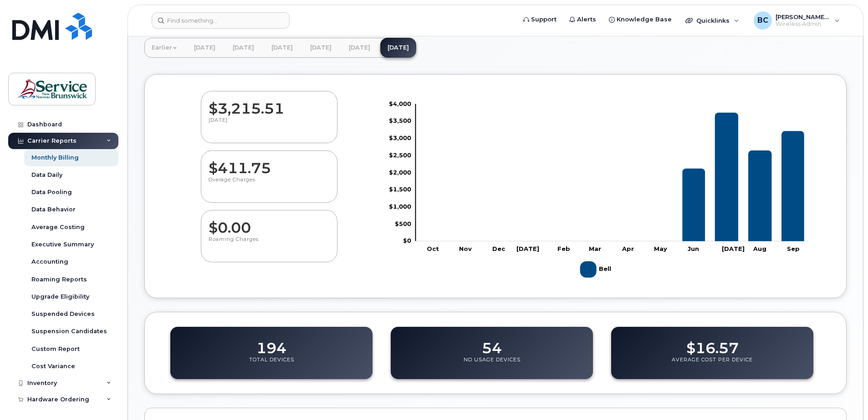  I want to click on tspan: $2,000, so click(400, 172).